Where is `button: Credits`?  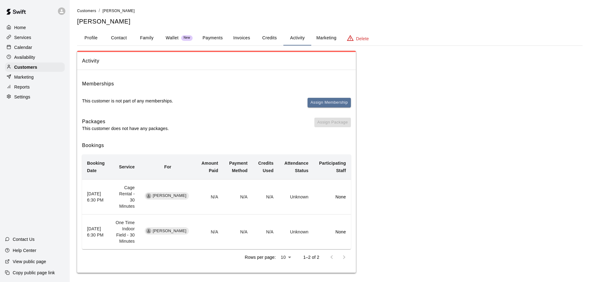 button: Credits is located at coordinates (269, 38).